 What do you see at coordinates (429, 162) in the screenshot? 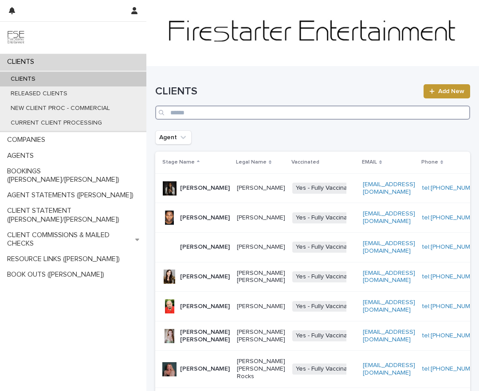
I see `p: Phone` at bounding box center [429, 162].